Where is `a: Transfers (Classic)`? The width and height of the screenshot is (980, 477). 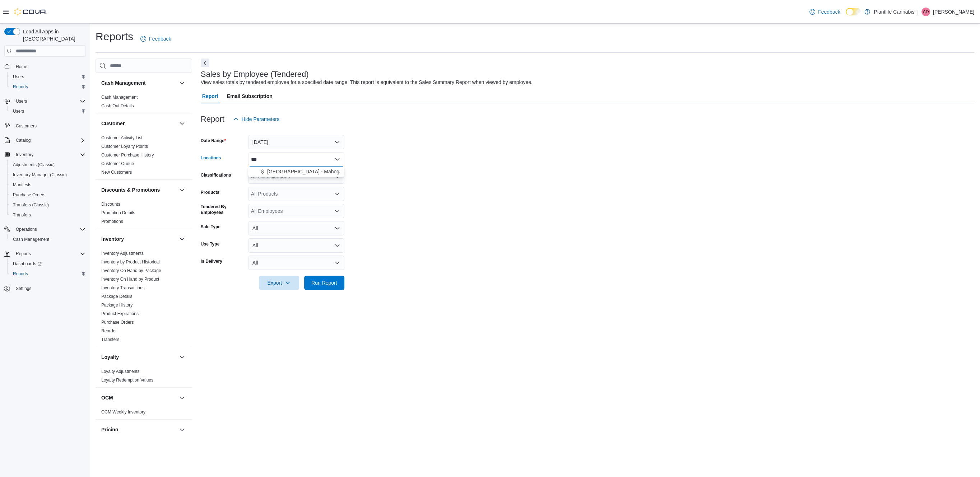 a: Transfers (Classic) is located at coordinates (31, 205).